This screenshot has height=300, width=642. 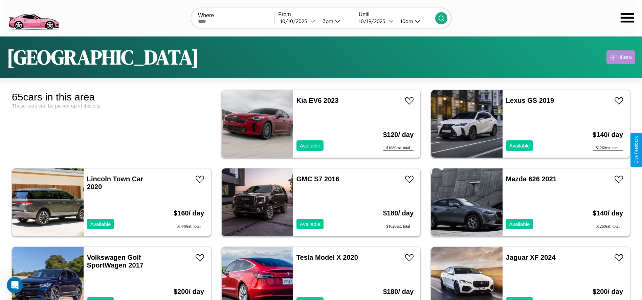 I want to click on img: logo, so click(x=33, y=17).